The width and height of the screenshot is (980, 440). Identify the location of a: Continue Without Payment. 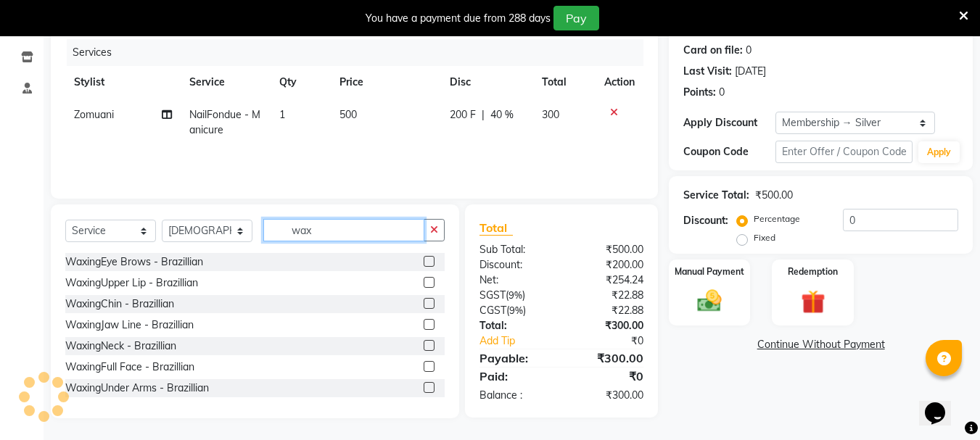
(820, 344).